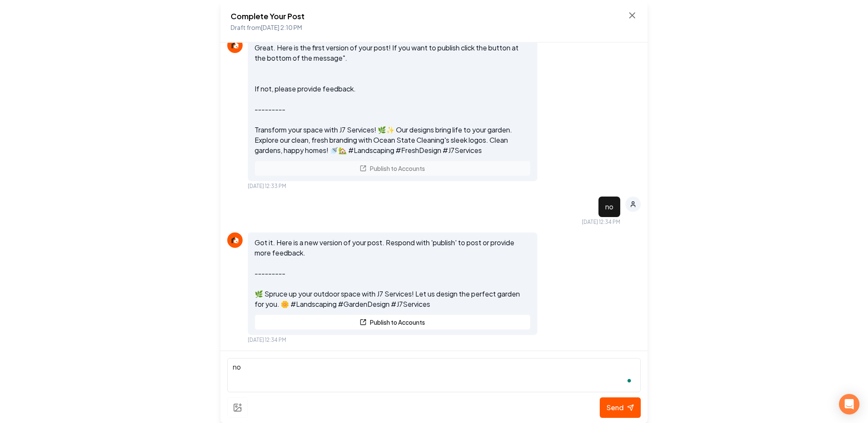  Describe the element at coordinates (615, 407) in the screenshot. I see `span: Send` at that location.